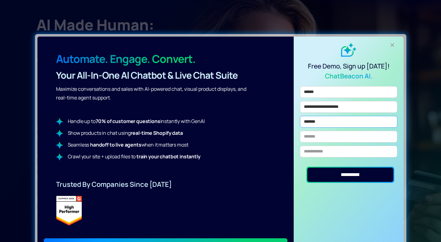 The image size is (441, 242). I want to click on div: Crawl your site + upload files to, so click(134, 156).